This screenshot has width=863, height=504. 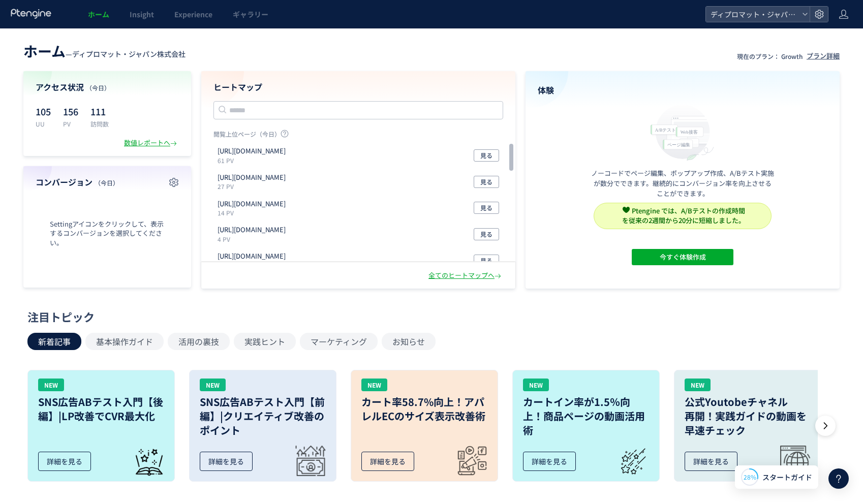 I want to click on span: Settingアイコンをクリックして、表示するコンバージョンを選択してください。, so click(x=107, y=234).